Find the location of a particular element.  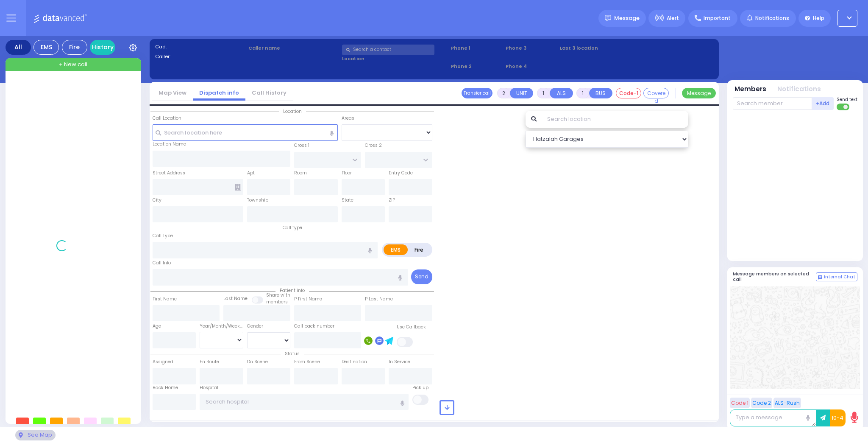

small: Share with is located at coordinates (278, 295).